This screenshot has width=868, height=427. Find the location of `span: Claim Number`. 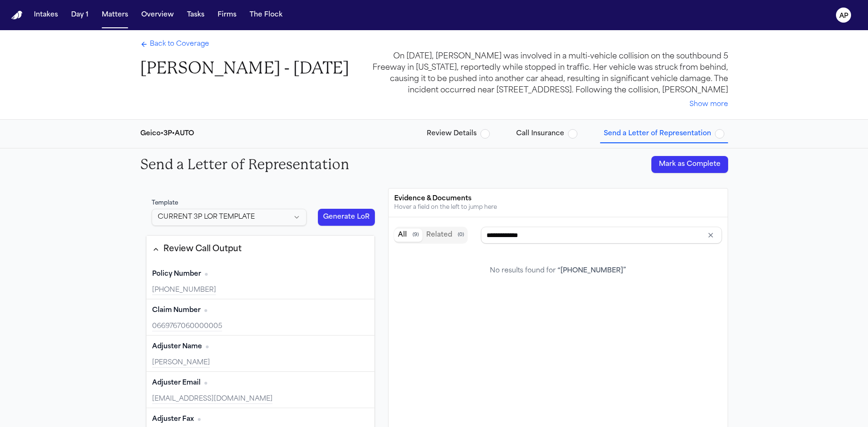

span: Claim Number is located at coordinates (176, 310).